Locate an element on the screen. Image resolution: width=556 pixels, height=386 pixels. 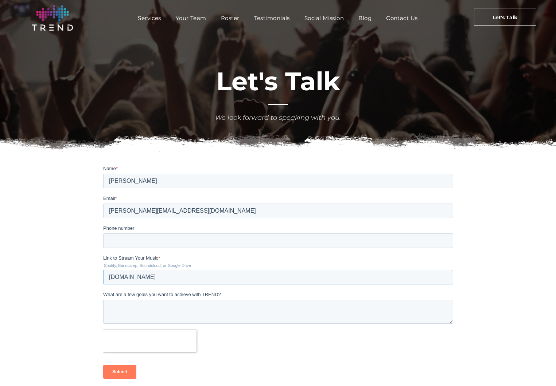
div: We look forward to speaking with you. is located at coordinates (278, 118).